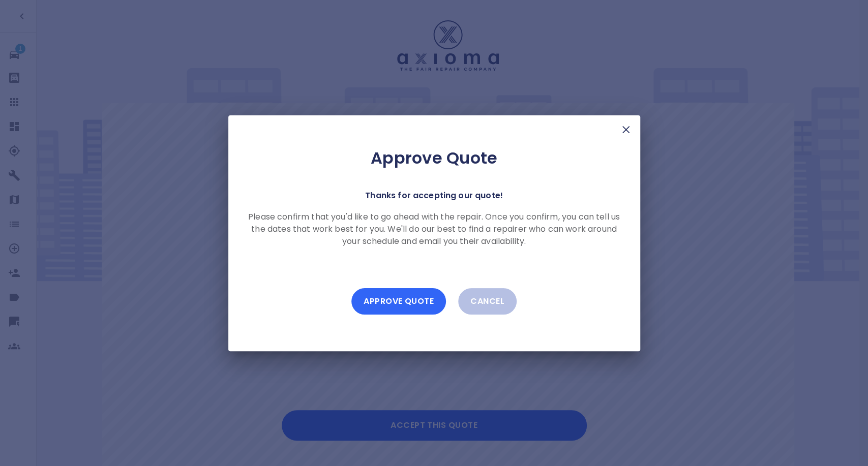  What do you see at coordinates (434, 158) in the screenshot?
I see `h2: Approve Quote` at bounding box center [434, 158].